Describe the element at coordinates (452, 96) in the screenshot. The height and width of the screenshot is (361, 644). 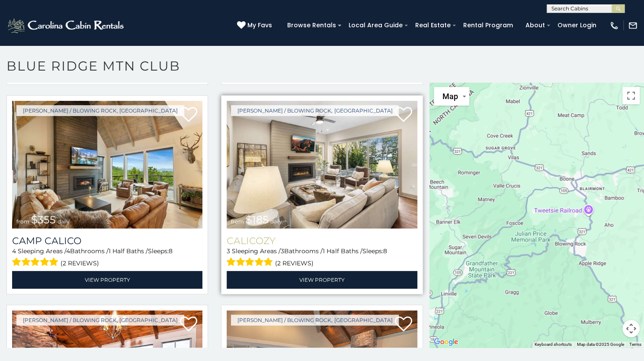
I see `button: Change map style` at that location.